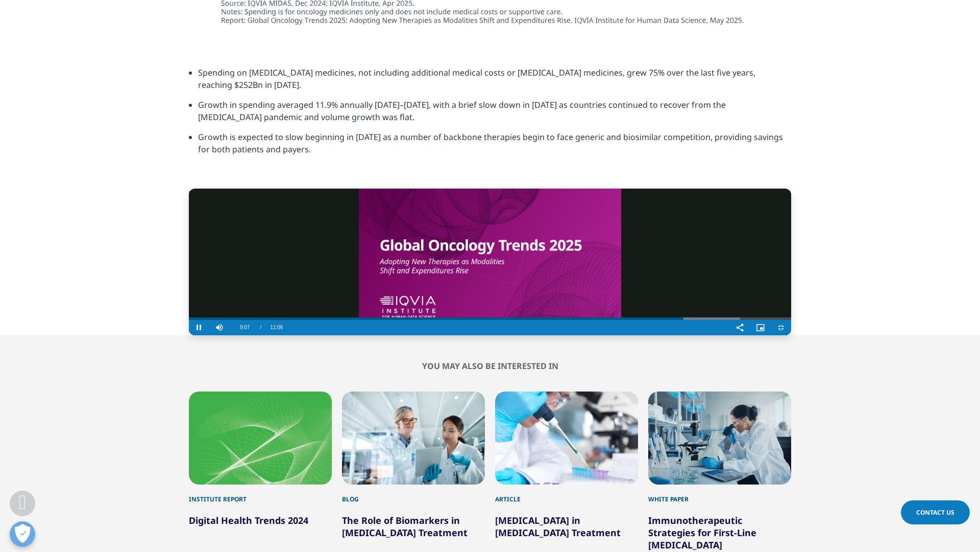 The width and height of the screenshot is (980, 552). What do you see at coordinates (414, 494) in the screenshot?
I see `div: Blog` at bounding box center [414, 494].